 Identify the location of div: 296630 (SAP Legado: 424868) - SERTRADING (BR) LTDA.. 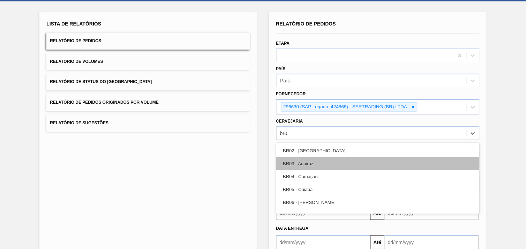
(346, 107).